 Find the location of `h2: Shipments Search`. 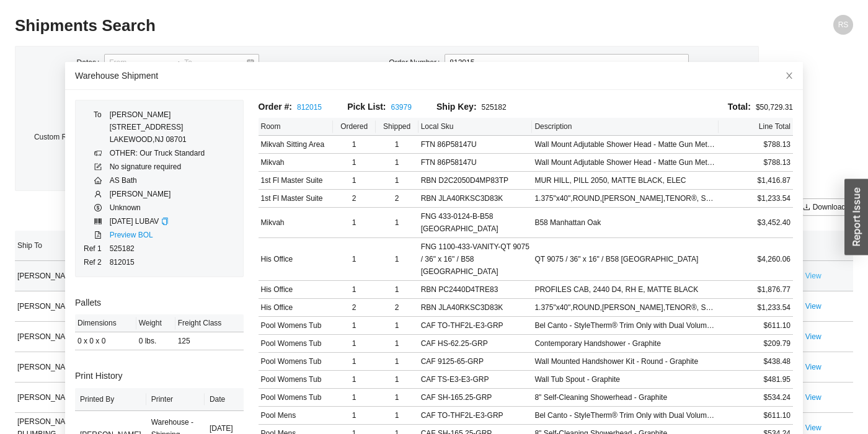

h2: Shipments Search is located at coordinates (329, 25).